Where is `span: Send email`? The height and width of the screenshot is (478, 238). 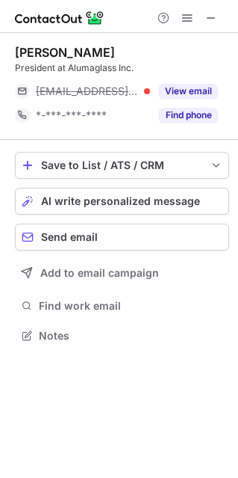
span: Send email is located at coordinates (70, 237).